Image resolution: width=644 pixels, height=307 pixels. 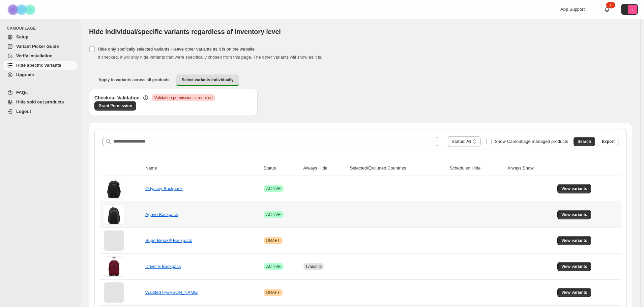 I want to click on span: Search, so click(x=584, y=141).